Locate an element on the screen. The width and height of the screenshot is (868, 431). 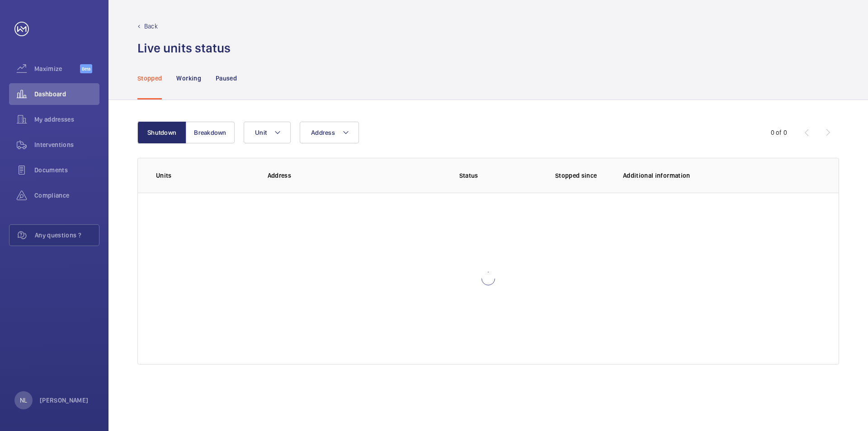
button: Address is located at coordinates (329, 133).